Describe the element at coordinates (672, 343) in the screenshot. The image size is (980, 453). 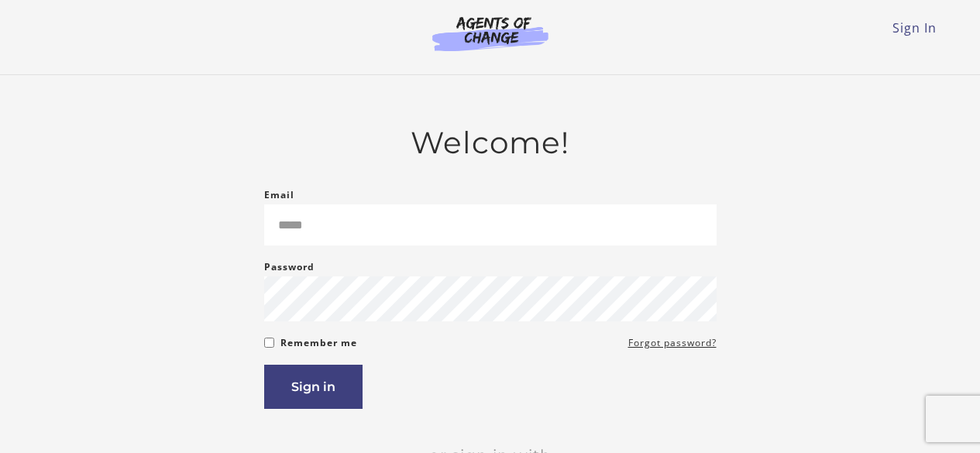
I see `a: Forgot password?` at that location.